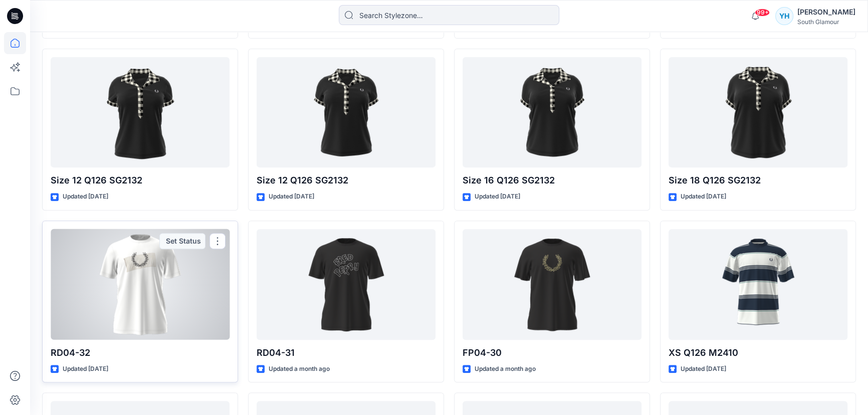  Describe the element at coordinates (757, 180) in the screenshot. I see `p: Size 18 Q126 SG2132` at that location.